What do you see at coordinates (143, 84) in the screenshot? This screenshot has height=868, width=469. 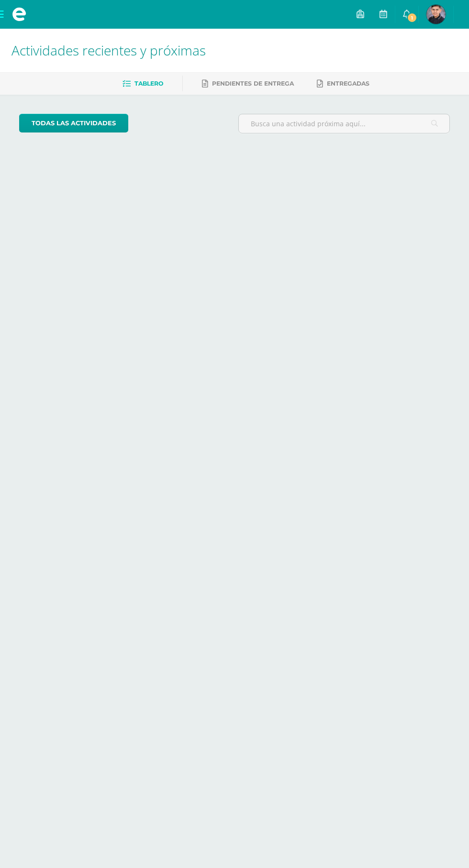 I see `a: Tablero` at bounding box center [143, 84].